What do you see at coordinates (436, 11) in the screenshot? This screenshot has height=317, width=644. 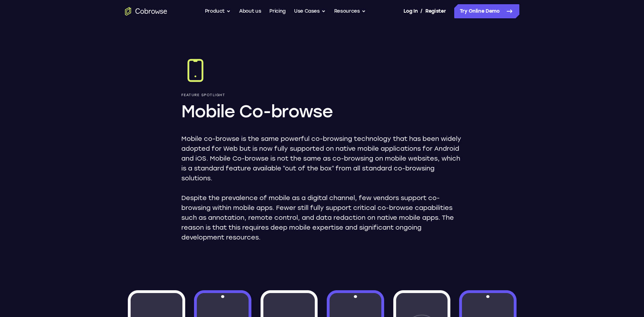 I see `a: Register` at bounding box center [436, 11].